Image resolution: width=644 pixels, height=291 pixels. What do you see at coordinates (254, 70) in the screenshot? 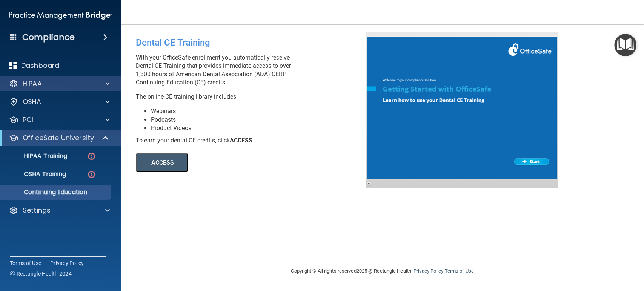
I see `p: With your OfficeSafe enrollment you automatically receive Dental CE Training that provides immedi...` at bounding box center [254, 70].